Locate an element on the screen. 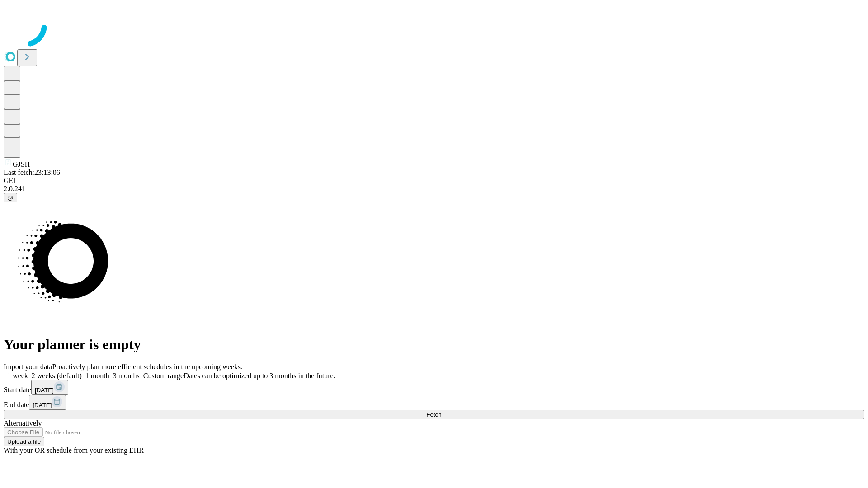 The image size is (868, 488). span: Alternatively is located at coordinates (23, 423).